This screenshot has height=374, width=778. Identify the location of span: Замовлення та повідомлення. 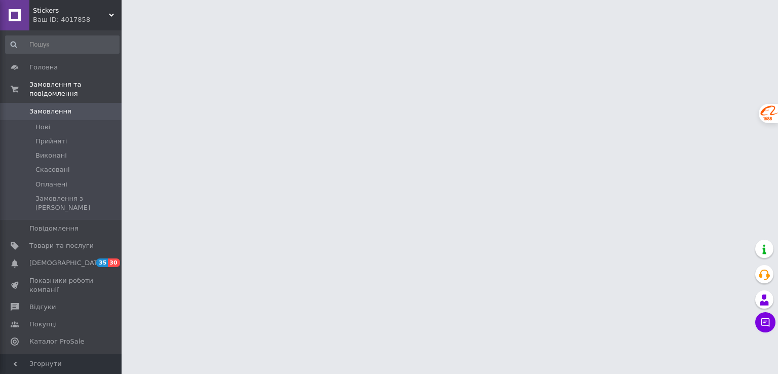
(75, 89).